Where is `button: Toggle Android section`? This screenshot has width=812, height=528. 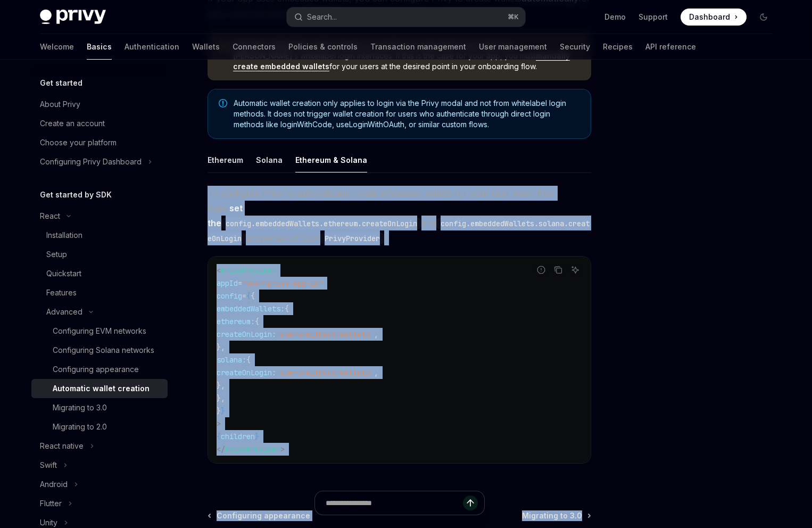
button: Toggle Android section is located at coordinates (99, 484).